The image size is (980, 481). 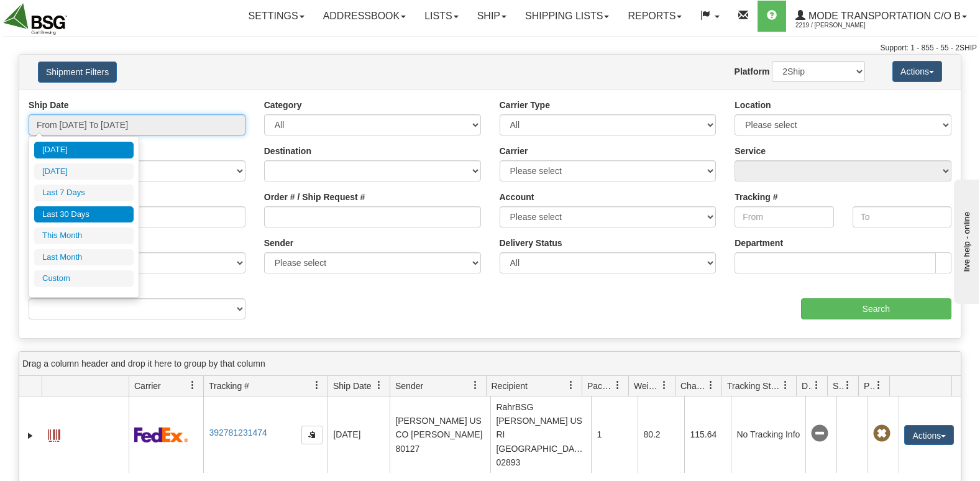 I want to click on a: Weight filter column settings, so click(x=664, y=385).